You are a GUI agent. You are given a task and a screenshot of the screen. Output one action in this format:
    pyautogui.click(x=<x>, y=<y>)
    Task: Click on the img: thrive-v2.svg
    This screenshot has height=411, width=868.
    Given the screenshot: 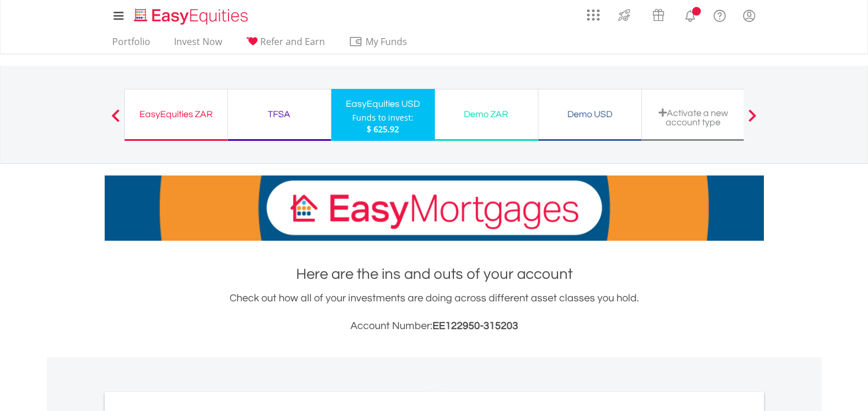 What is the action you would take?
    pyautogui.click(x=624, y=15)
    